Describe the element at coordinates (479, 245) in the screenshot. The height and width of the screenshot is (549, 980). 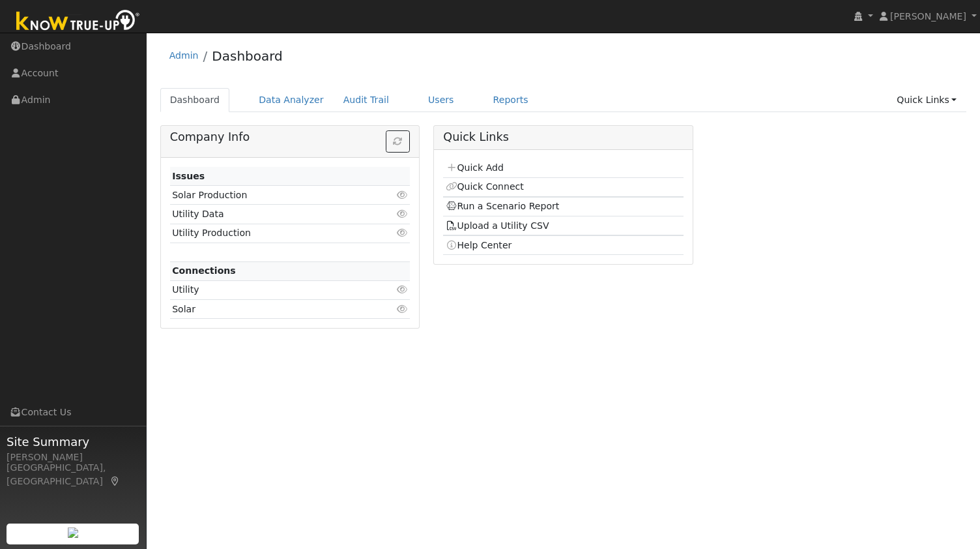
I see `a: Help Center` at that location.